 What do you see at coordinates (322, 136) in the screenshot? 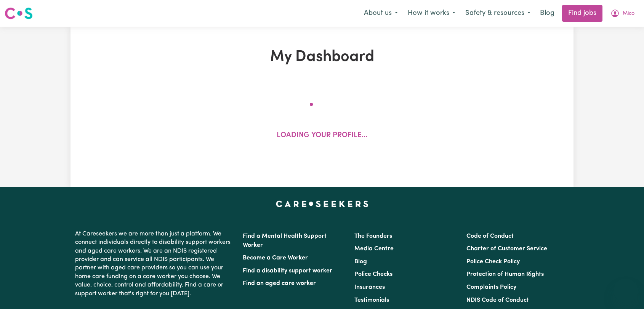
I see `p: Loading your profile...` at bounding box center [322, 136].